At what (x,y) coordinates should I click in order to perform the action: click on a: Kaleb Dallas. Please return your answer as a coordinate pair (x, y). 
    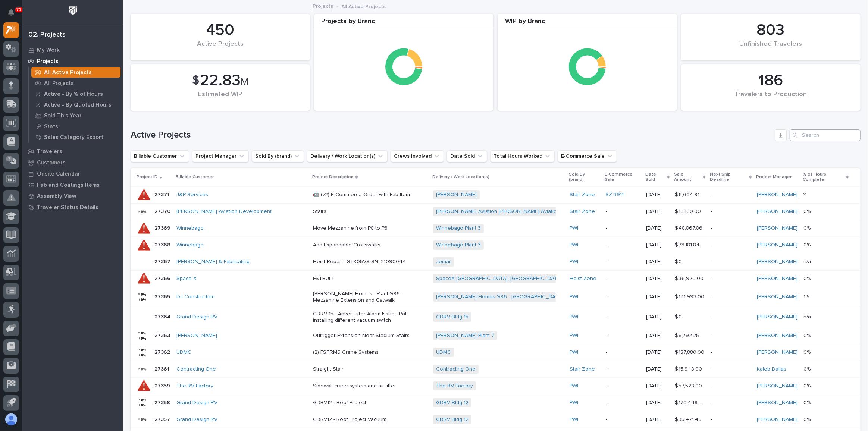
    Looking at the image, I should click on (771, 369).